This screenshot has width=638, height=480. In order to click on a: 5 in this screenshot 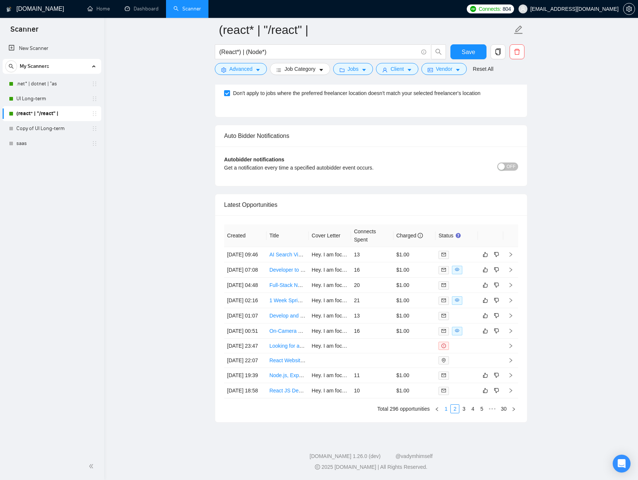, I will do `click(482, 409)`.